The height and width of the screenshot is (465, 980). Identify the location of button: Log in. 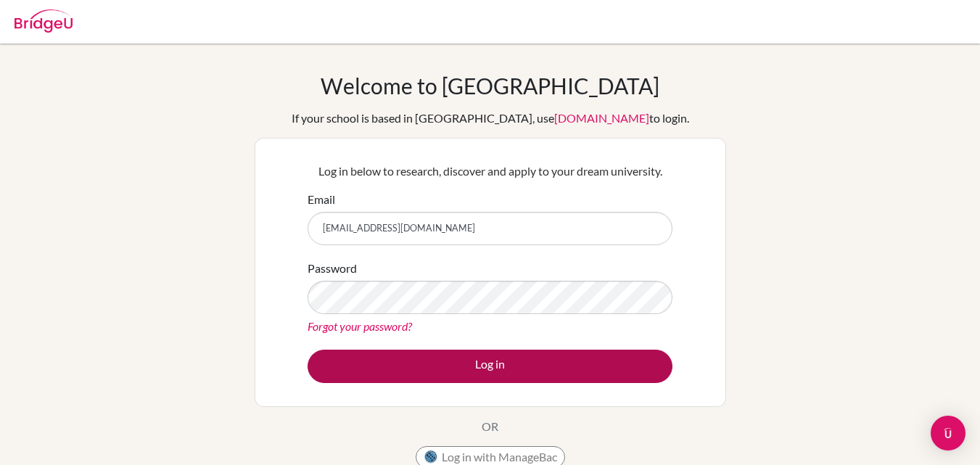
(490, 367).